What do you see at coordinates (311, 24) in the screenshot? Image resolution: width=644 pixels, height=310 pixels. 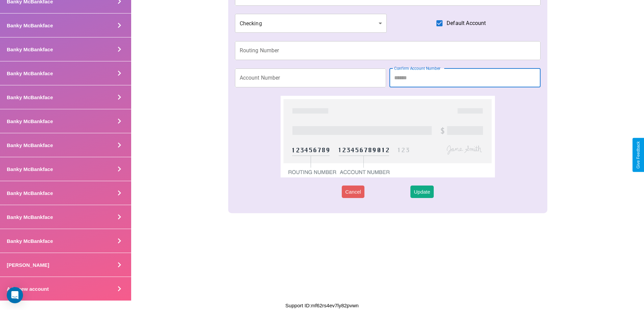 I see `div: Checking` at bounding box center [311, 24].